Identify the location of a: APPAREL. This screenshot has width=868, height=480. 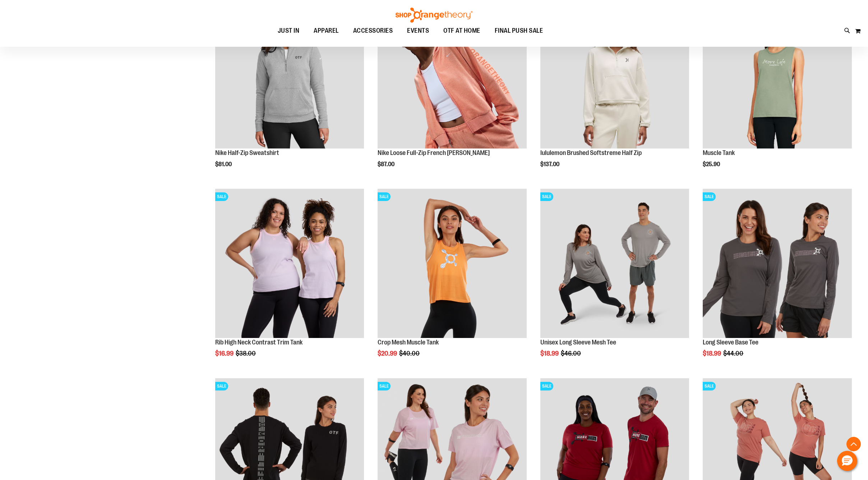
(326, 30).